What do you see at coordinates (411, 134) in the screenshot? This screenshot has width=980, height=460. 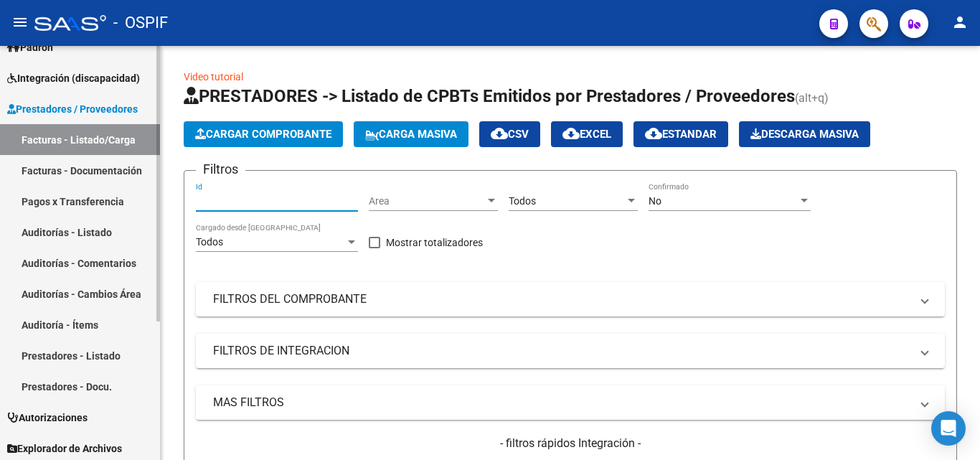 I see `span: Carga Masiva` at bounding box center [411, 134].